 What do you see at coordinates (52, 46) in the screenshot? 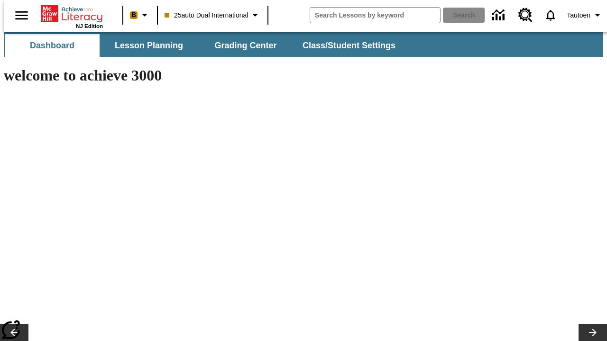
I see `span: Dashboard` at bounding box center [52, 46].